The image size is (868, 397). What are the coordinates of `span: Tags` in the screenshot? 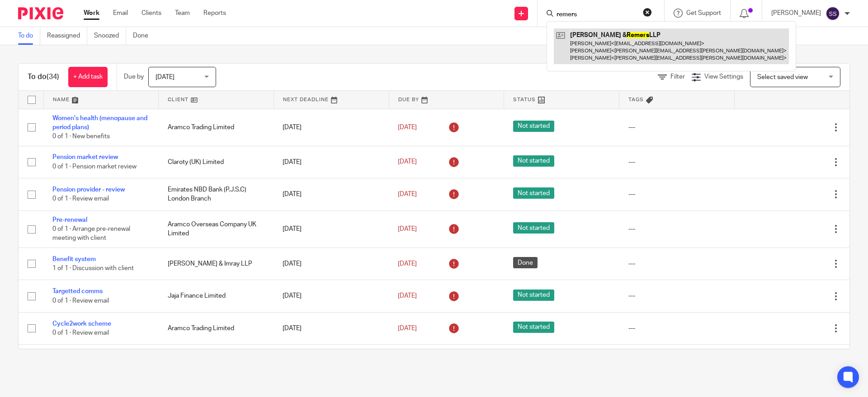 It's located at (636, 99).